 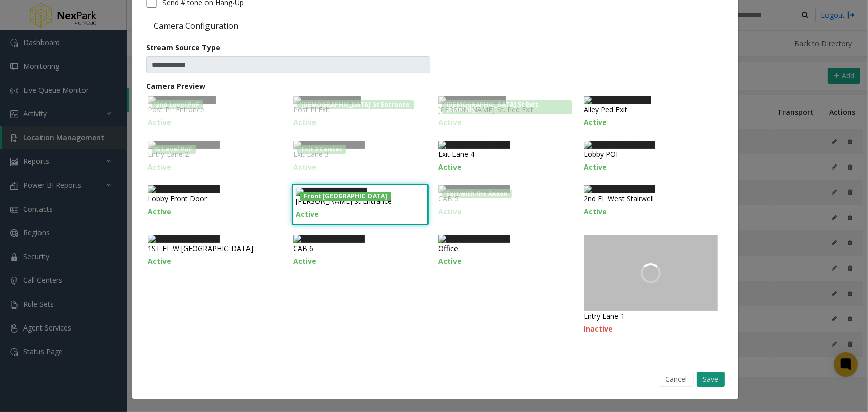 I want to click on p: Entry Lane 2, so click(x=215, y=154).